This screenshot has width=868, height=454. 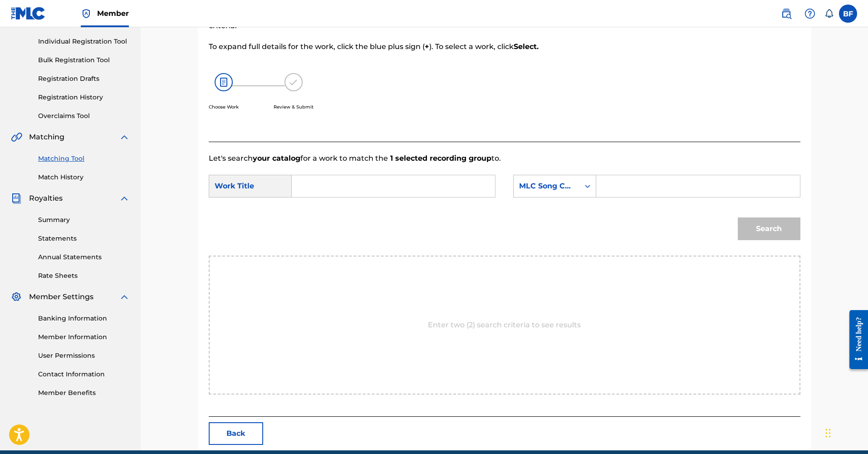 What do you see at coordinates (84, 60) in the screenshot?
I see `a: Bulk Registration Tool` at bounding box center [84, 60].